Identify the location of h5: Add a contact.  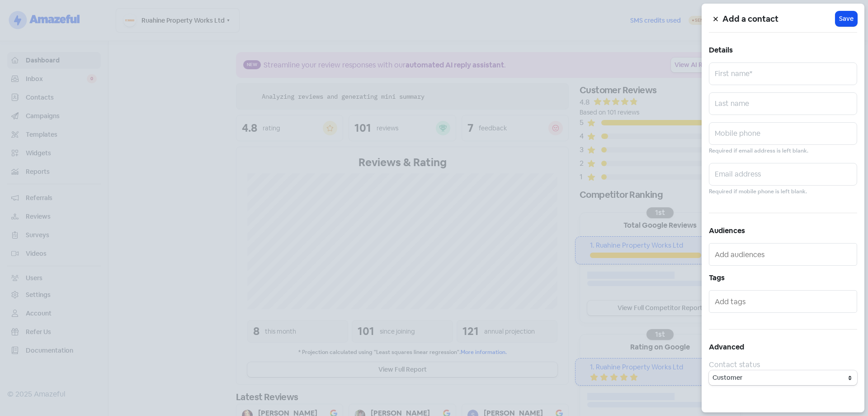
(779, 19).